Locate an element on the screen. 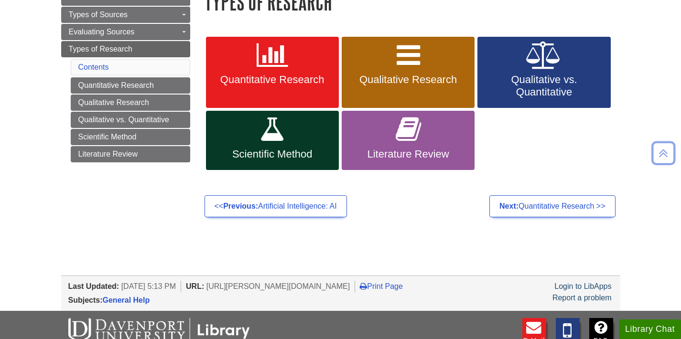 The image size is (681, 339). a: Back to Top is located at coordinates (663, 153).